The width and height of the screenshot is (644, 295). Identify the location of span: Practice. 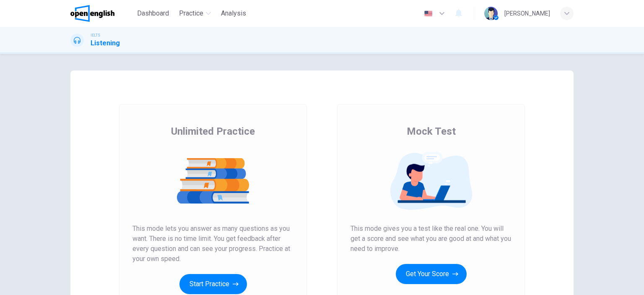
(192, 14).